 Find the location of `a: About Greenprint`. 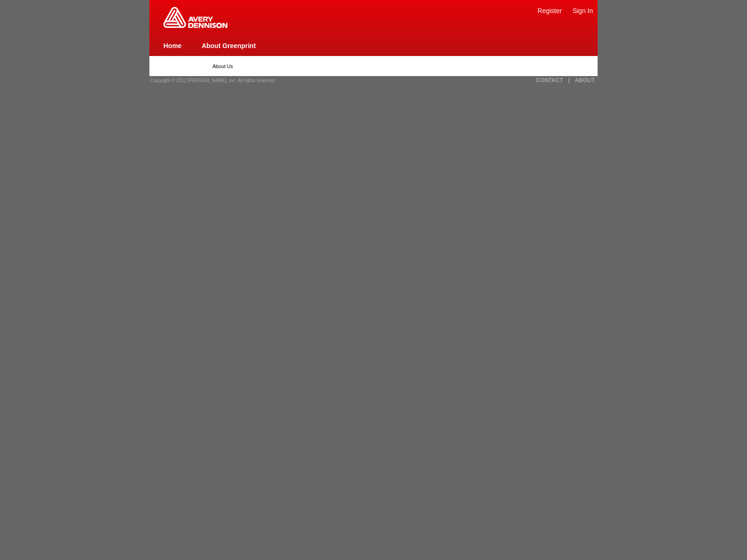

a: About Greenprint is located at coordinates (229, 46).